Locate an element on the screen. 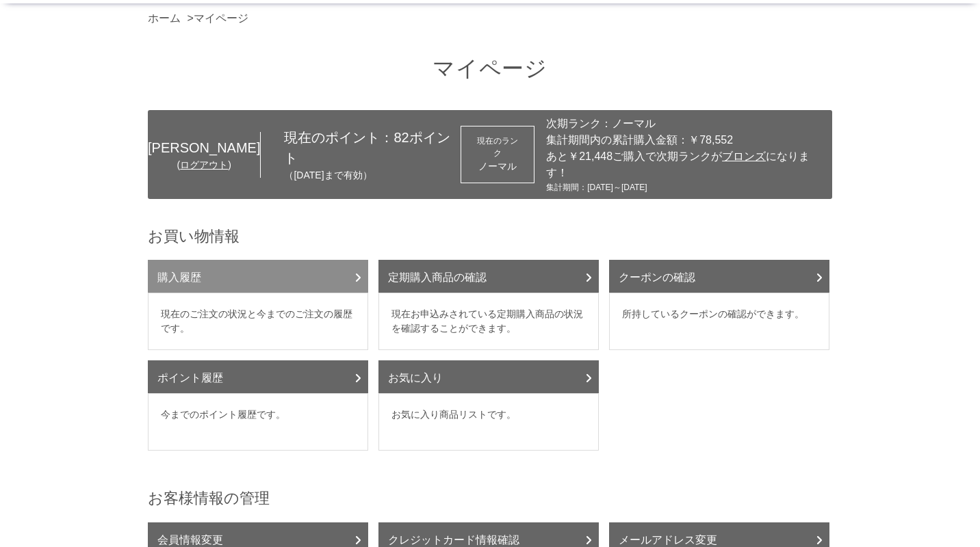 The image size is (980, 547). dd: 今までのポイント履歴です。 is located at coordinates (258, 422).